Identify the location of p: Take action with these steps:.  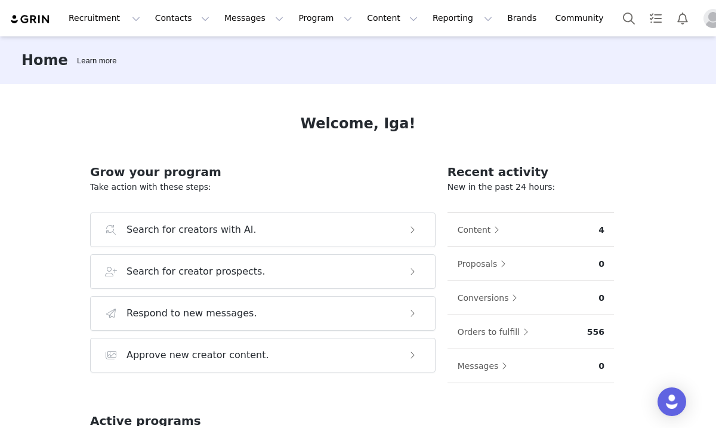
(263, 187).